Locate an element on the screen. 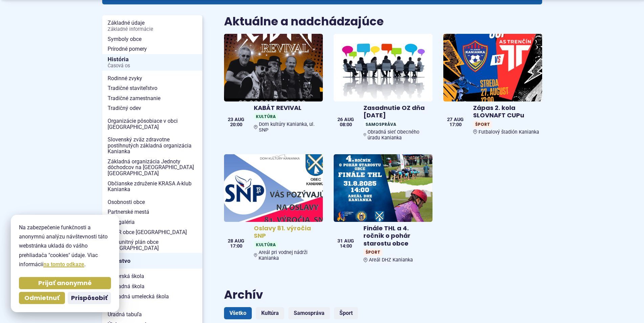 Image resolution: width=644 pixels, height=323 pixels. a: Symboly obce is located at coordinates (152, 39).